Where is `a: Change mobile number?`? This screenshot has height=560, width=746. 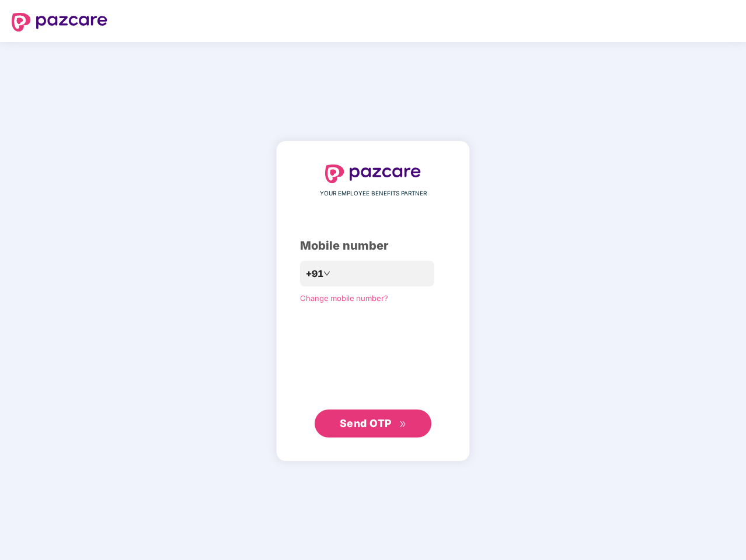
a: Change mobile number? is located at coordinates (344, 298).